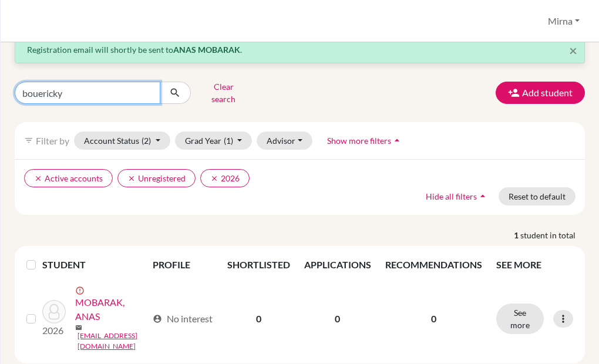  What do you see at coordinates (147, 140) in the screenshot?
I see `span: (2)` at bounding box center [147, 140].